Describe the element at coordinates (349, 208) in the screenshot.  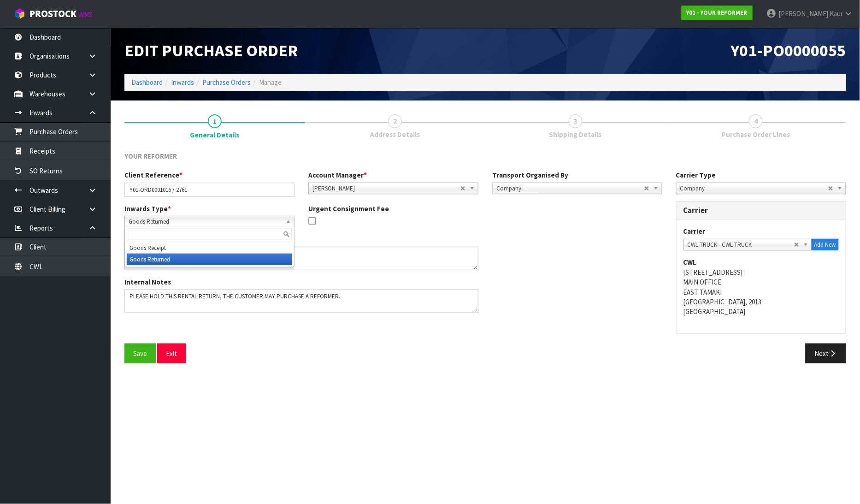
I see `label: Urgent Consignment Fee` at that location.